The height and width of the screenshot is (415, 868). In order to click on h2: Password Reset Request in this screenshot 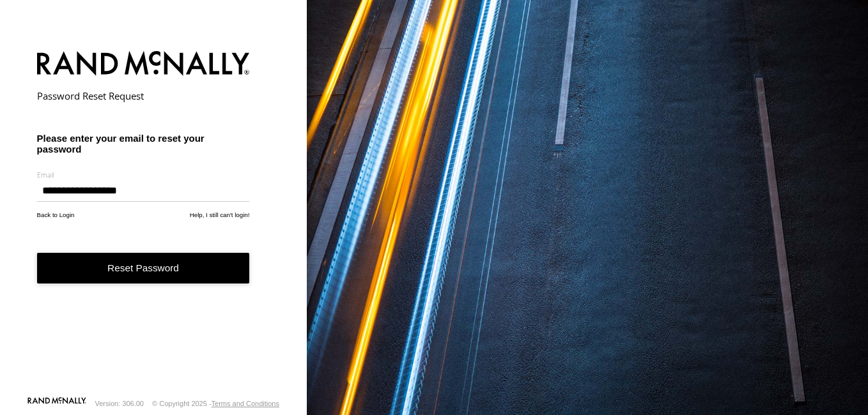, I will do `click(143, 96)`.